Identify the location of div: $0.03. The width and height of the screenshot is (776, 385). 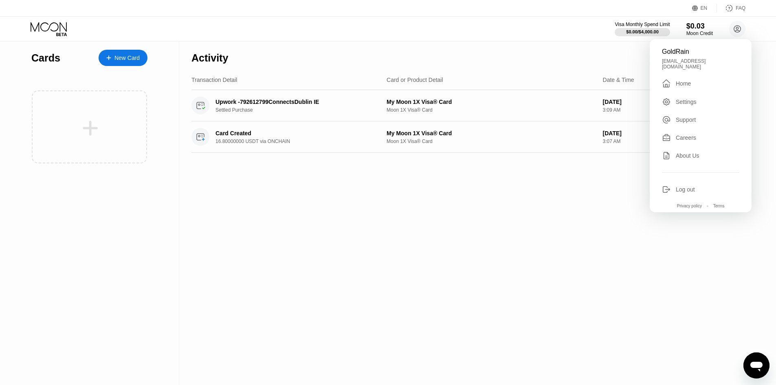
(700, 26).